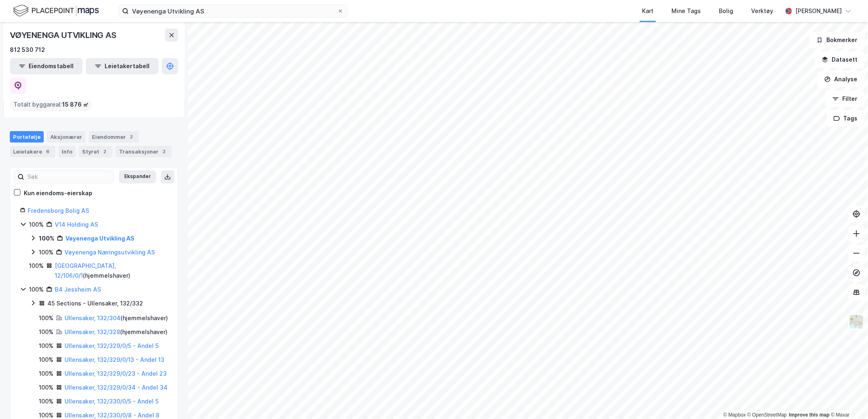  I want to click on a: Ullensaker, 132/329/0/23 - Andel 23, so click(115, 373).